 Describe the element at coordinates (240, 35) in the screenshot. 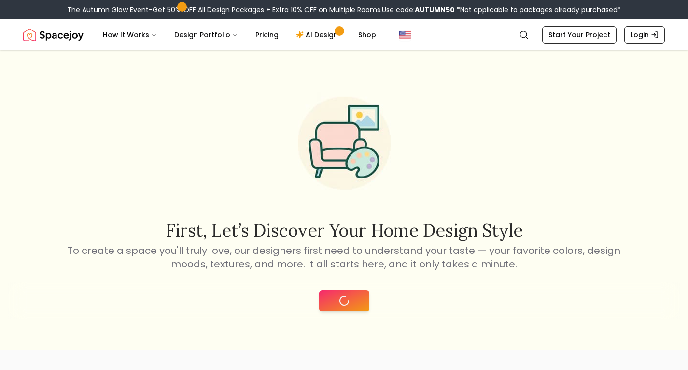

I see `nav: Main` at that location.